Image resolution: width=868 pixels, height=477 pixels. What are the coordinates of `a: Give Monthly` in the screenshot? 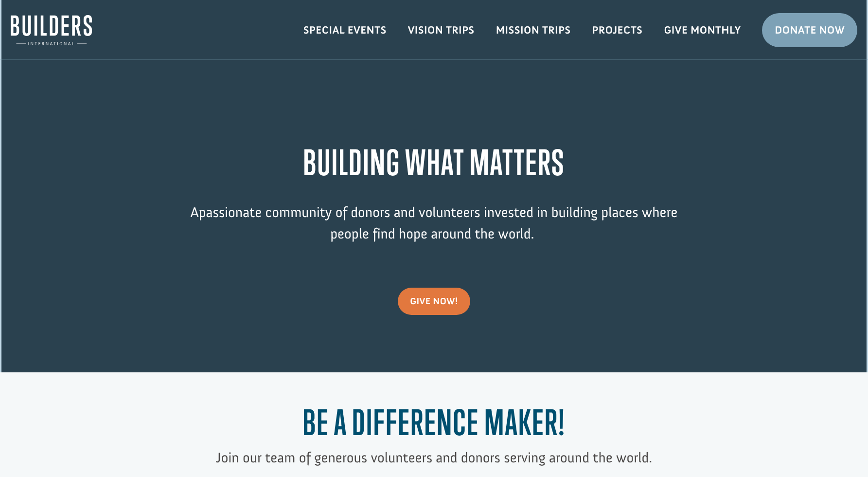 It's located at (702, 30).